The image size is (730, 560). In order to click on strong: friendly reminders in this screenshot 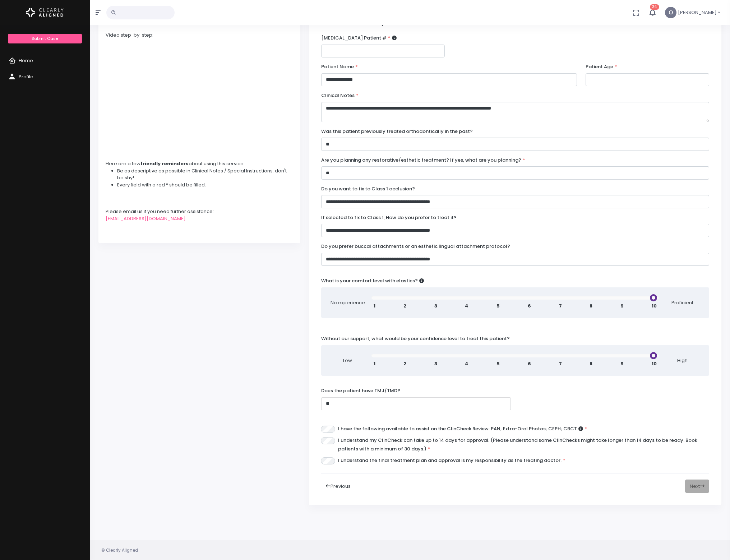, I will do `click(165, 163)`.